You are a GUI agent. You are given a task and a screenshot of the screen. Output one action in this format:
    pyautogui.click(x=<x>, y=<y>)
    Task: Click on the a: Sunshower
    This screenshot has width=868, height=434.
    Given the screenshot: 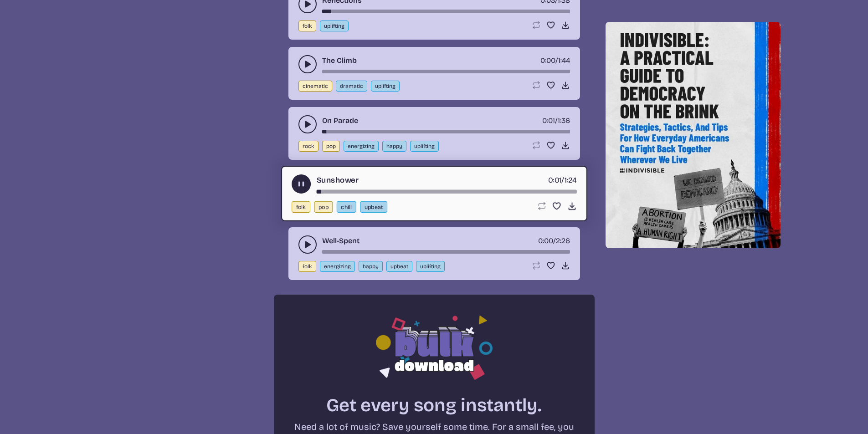 What is the action you would take?
    pyautogui.click(x=337, y=180)
    